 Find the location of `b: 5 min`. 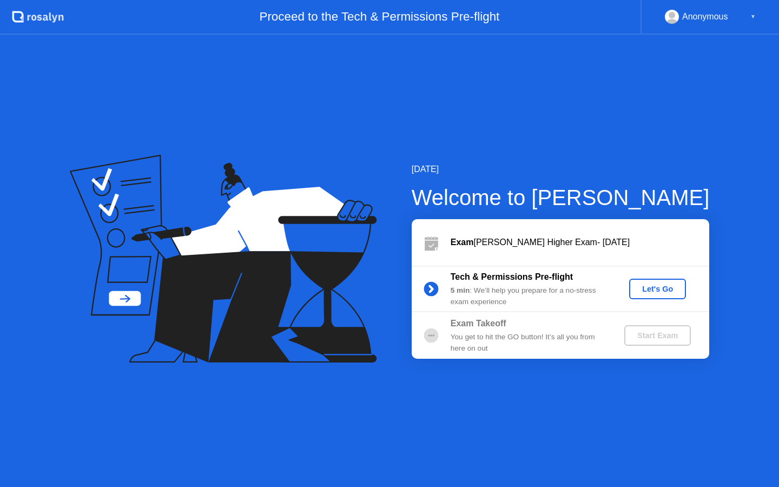

b: 5 min is located at coordinates (460, 290).